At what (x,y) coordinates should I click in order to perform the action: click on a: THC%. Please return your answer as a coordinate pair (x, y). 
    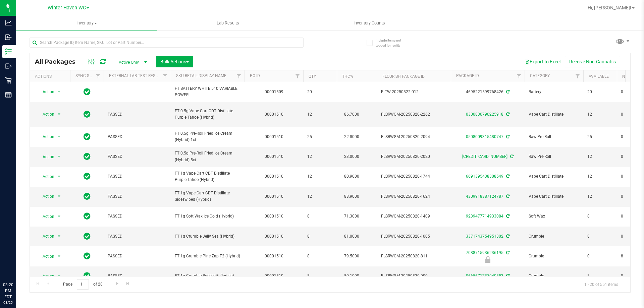
    Looking at the image, I should click on (348, 76).